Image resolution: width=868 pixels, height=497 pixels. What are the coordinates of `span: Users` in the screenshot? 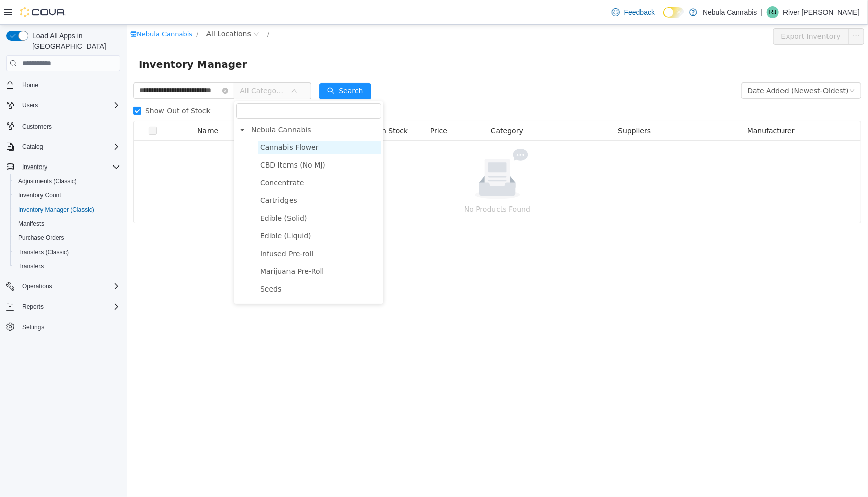 It's located at (30, 106).